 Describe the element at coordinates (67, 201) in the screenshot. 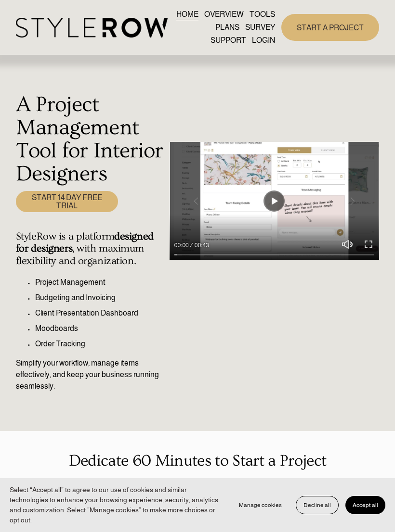

I see `a: START 14 DAY FREE TRIAL` at that location.